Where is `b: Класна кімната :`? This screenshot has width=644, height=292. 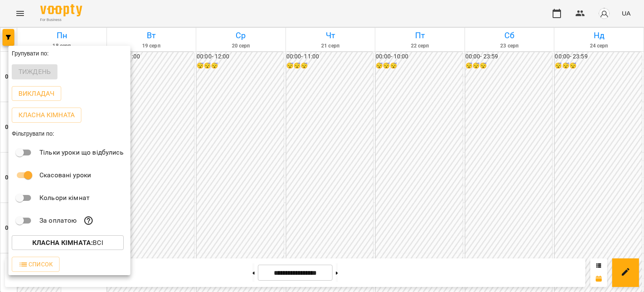 b: Класна кімната : is located at coordinates (62, 242).